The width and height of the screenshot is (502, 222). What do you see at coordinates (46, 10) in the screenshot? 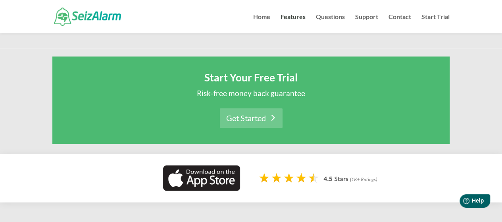
I see `span: Help` at bounding box center [46, 10].